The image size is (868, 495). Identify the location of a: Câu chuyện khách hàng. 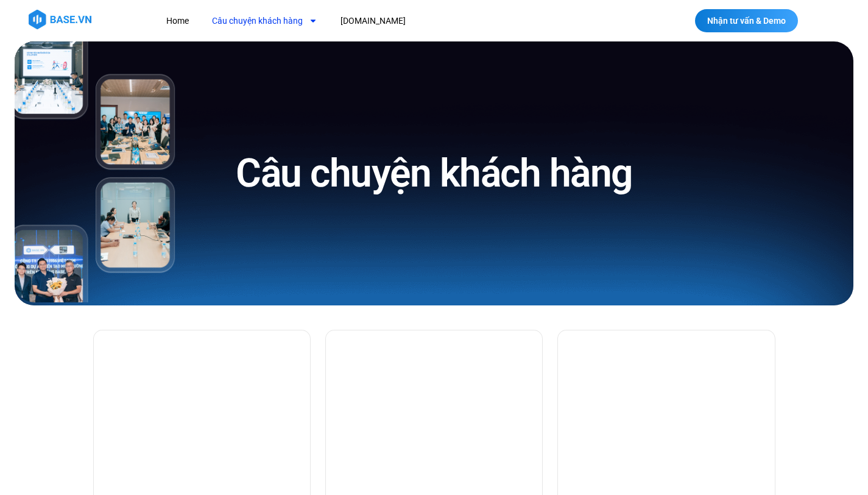
(264, 21).